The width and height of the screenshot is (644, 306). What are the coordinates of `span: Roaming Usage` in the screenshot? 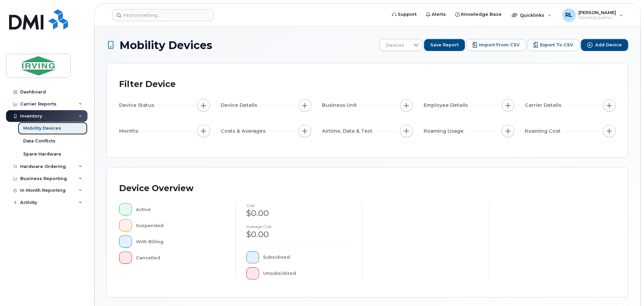 It's located at (444, 131).